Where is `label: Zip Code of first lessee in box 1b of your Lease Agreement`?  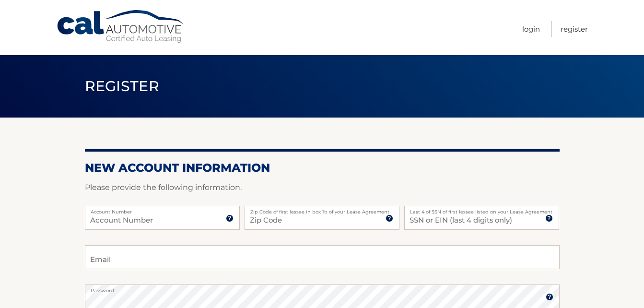 label: Zip Code of first lessee in box 1b of your Lease Agreement is located at coordinates (322, 210).